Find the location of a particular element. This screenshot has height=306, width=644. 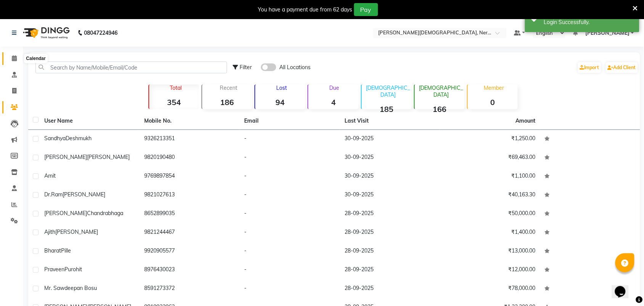

span: bharat is located at coordinates (52, 250).